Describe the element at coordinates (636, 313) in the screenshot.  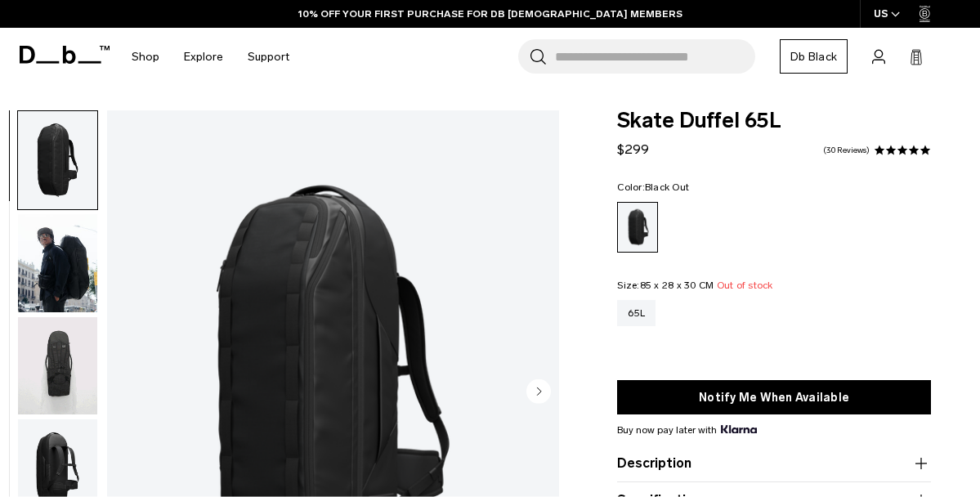
I see `a: 65L` at that location.